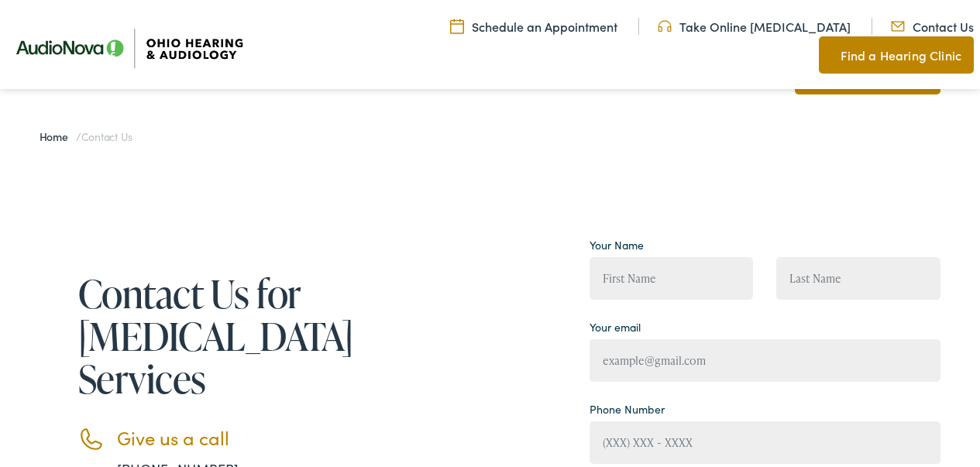  What do you see at coordinates (672, 278) in the screenshot?
I see `input: First Name` at bounding box center [672, 278].